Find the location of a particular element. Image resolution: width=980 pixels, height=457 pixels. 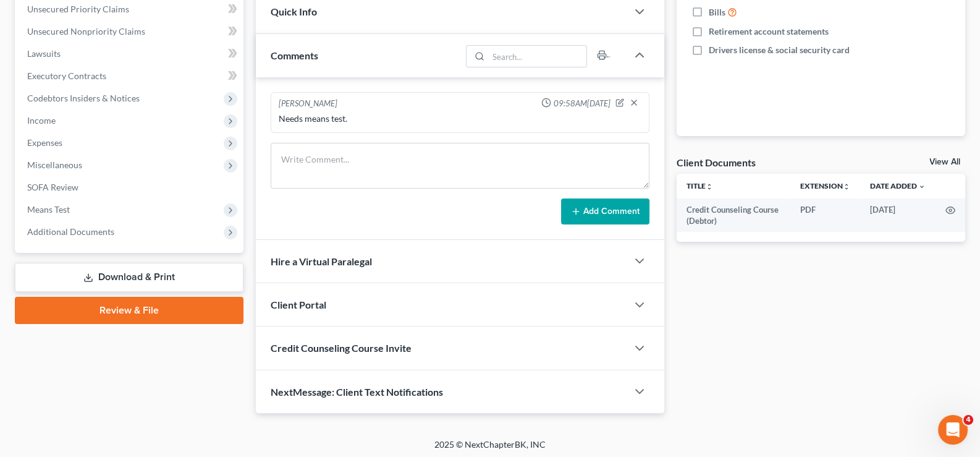

a: Extensionunfold_more is located at coordinates (825, 185).